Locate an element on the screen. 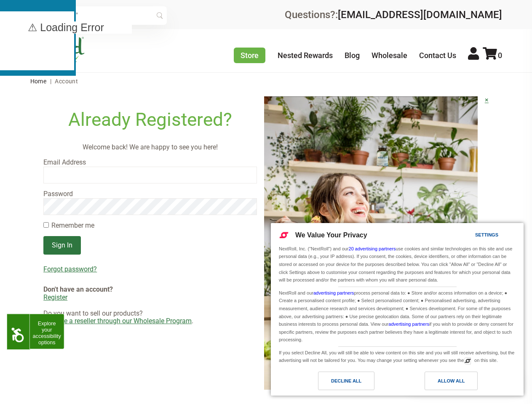 This screenshot has height=404, width=532. h1: Already Registered? is located at coordinates (150, 120).